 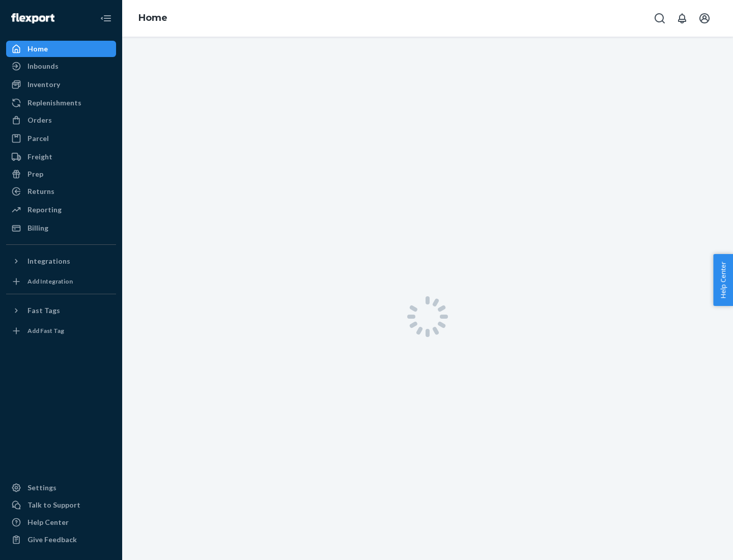 What do you see at coordinates (61, 487) in the screenshot?
I see `a: Settings` at bounding box center [61, 487].